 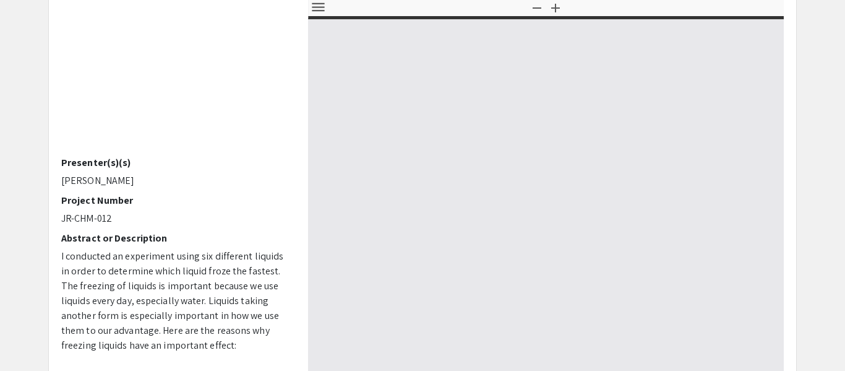 What do you see at coordinates (175, 218) in the screenshot?
I see `p: JR-CHM-012` at bounding box center [175, 218].